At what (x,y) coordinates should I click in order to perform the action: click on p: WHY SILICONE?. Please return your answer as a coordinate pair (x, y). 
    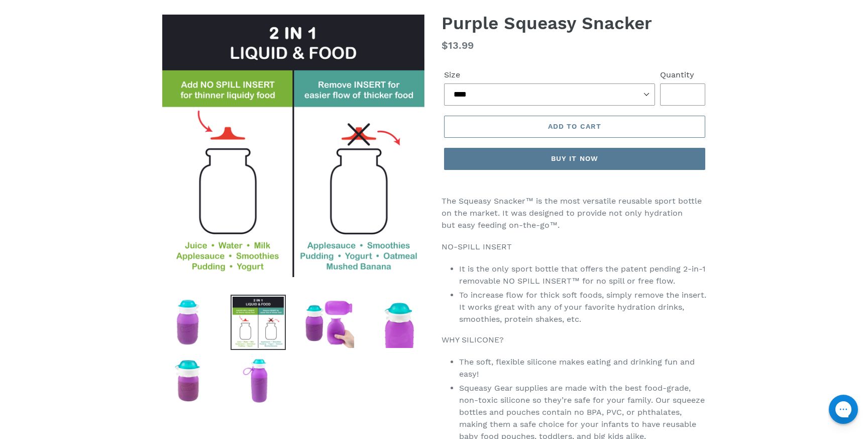
    Looking at the image, I should click on (575, 340).